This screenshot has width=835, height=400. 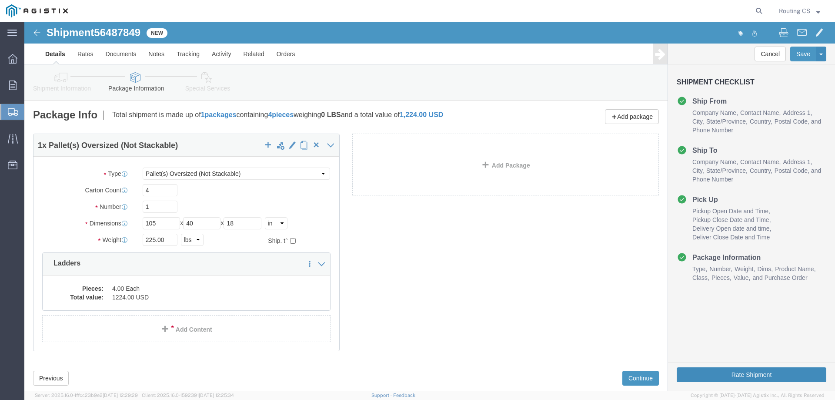 I want to click on span: Server: 2025.16.0-1ffcc23b9e2, so click(x=86, y=395).